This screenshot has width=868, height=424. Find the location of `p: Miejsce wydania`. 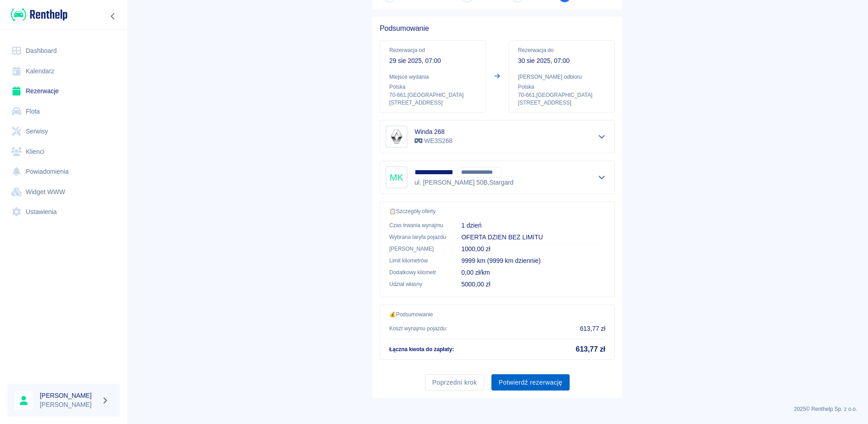

p: Miejsce wydania is located at coordinates (433, 77).